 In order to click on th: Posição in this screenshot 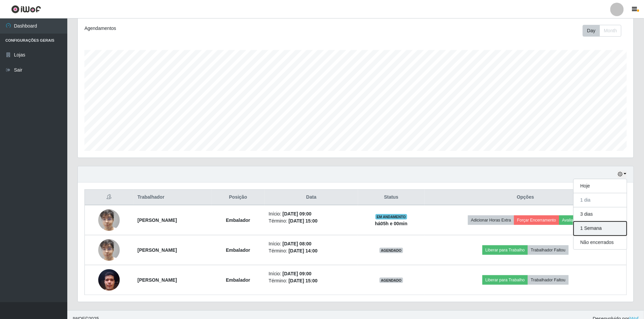, I will do `click(238, 197)`.